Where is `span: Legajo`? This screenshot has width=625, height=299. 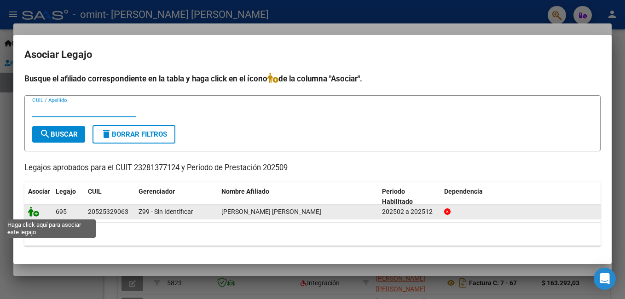
span: Legajo is located at coordinates (66, 191).